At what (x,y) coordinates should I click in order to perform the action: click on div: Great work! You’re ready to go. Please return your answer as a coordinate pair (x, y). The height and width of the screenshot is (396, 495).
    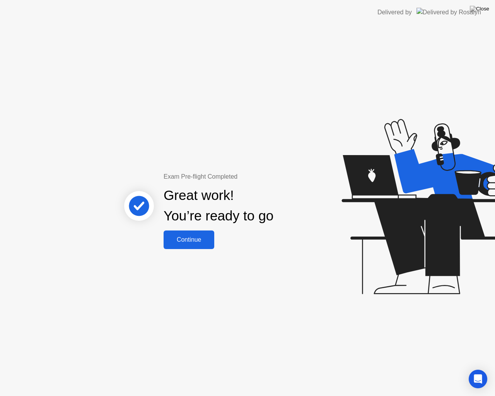
    Looking at the image, I should click on (219, 206).